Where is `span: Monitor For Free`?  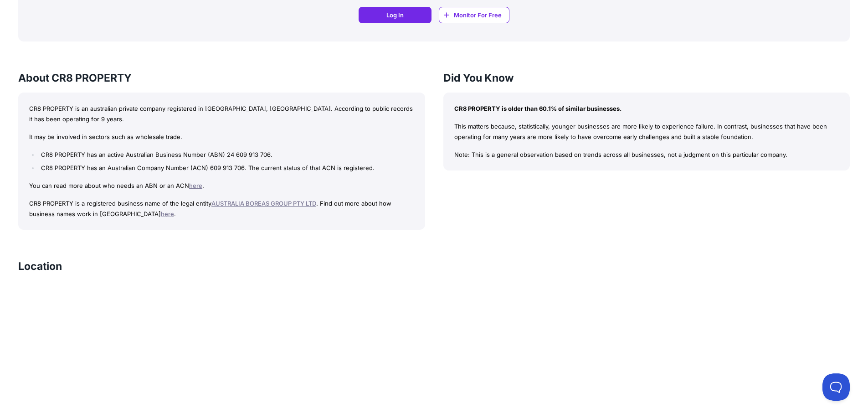 span: Monitor For Free is located at coordinates (478, 15).